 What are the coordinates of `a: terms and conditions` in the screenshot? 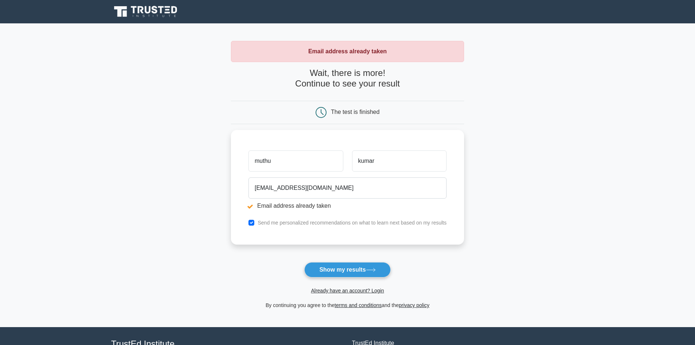 It's located at (358, 305).